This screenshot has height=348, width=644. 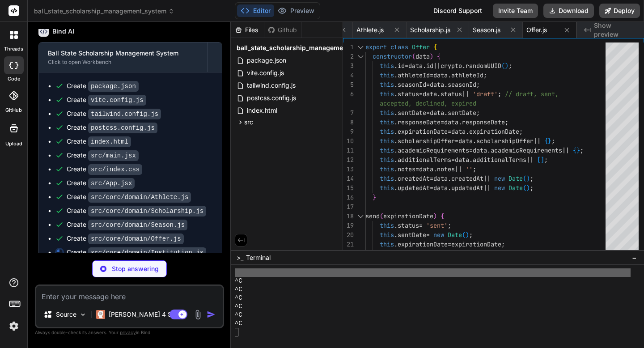 What do you see at coordinates (349, 197) in the screenshot?
I see `div: 16` at bounding box center [349, 197].